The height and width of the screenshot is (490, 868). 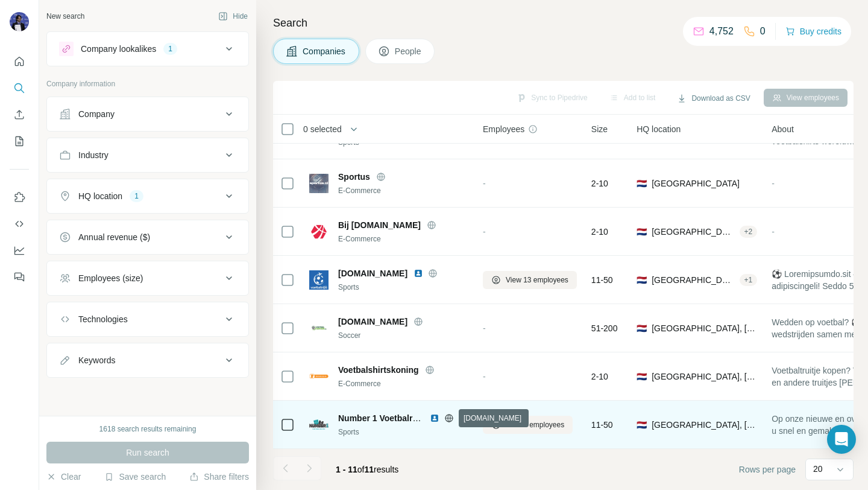 I want to click on p: 0, so click(x=762, y=31).